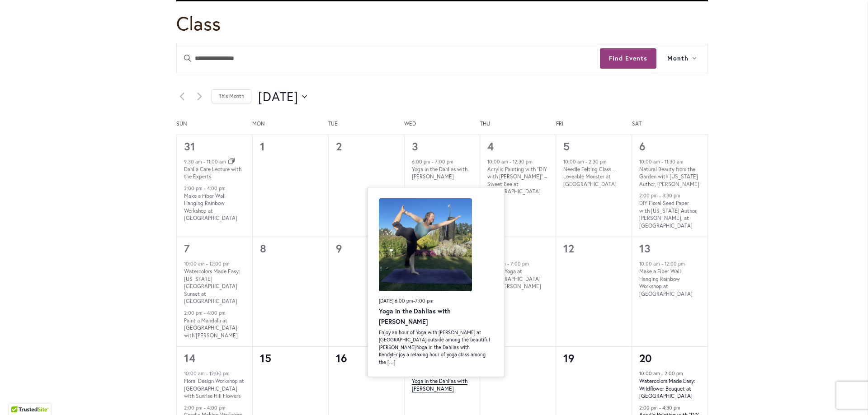 The height and width of the screenshot is (415, 868). What do you see at coordinates (290, 127) in the screenshot?
I see `div: Monday` at bounding box center [290, 127].